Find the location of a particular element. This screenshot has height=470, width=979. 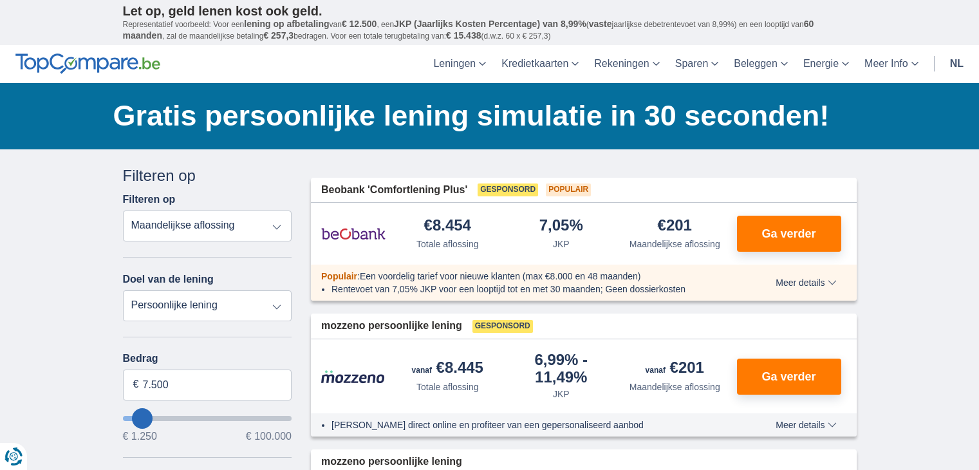

a: nl is located at coordinates (956, 64).